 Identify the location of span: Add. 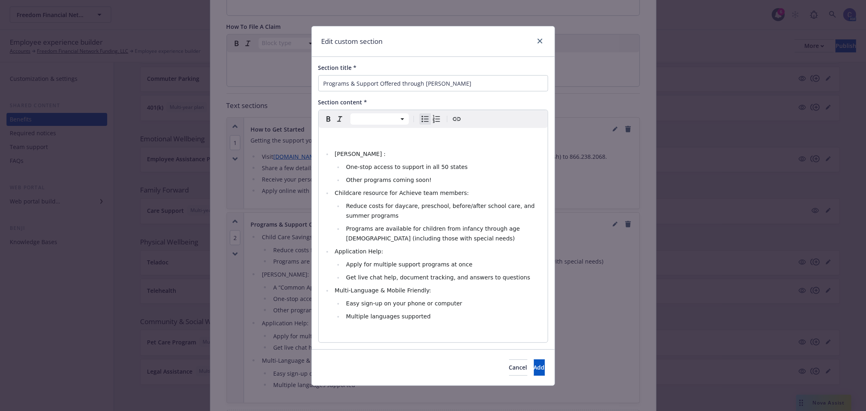
(539, 367).